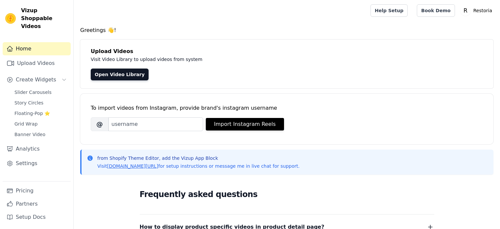 This screenshot has width=500, height=229. What do you see at coordinates (478, 11) in the screenshot?
I see `button: R Restoria` at bounding box center [478, 11].